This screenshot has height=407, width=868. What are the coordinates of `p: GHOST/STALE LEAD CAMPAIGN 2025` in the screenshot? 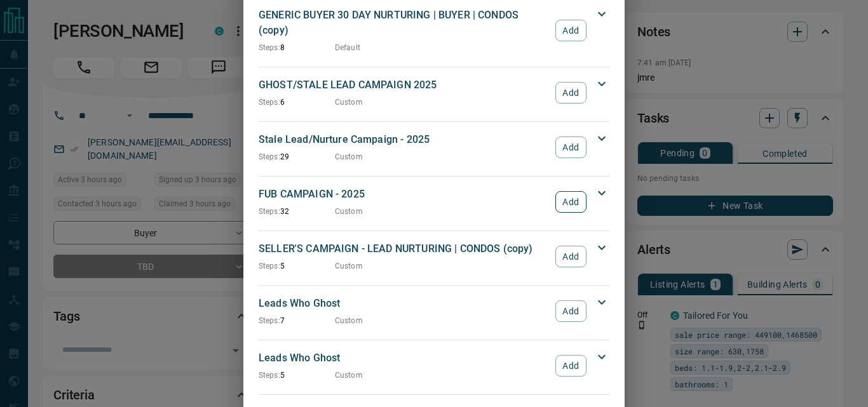 It's located at (403, 85).